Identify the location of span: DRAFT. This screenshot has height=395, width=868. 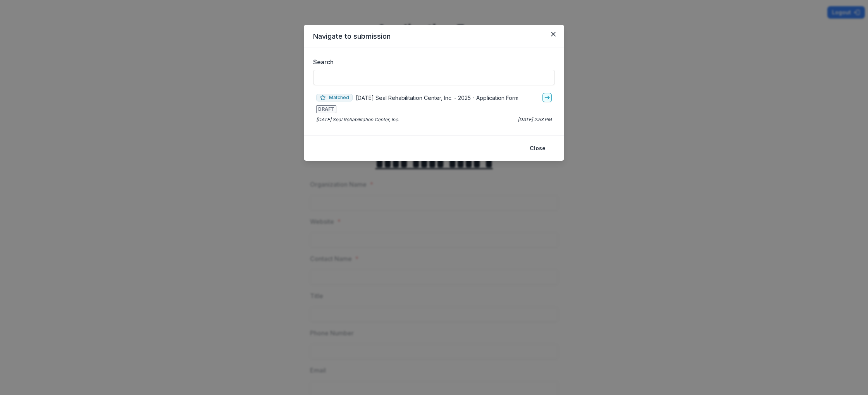
(326, 109).